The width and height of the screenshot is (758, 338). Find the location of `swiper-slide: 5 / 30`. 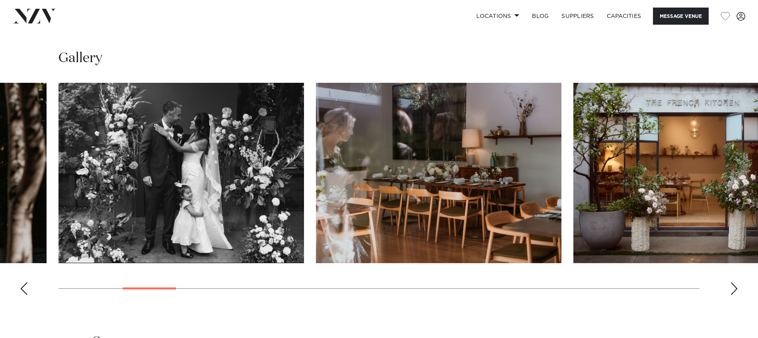

swiper-slide: 5 / 30 is located at coordinates (438, 173).